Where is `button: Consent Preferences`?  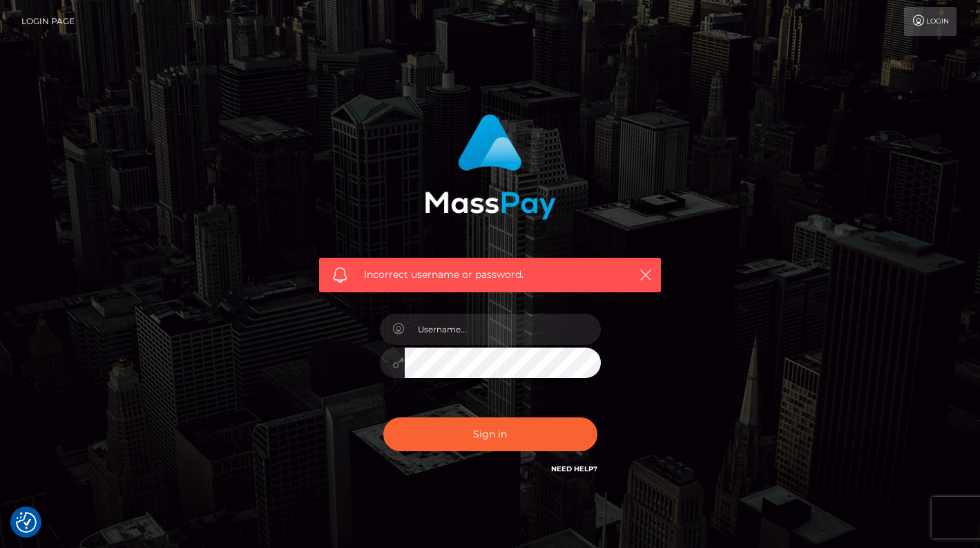
button: Consent Preferences is located at coordinates (26, 522).